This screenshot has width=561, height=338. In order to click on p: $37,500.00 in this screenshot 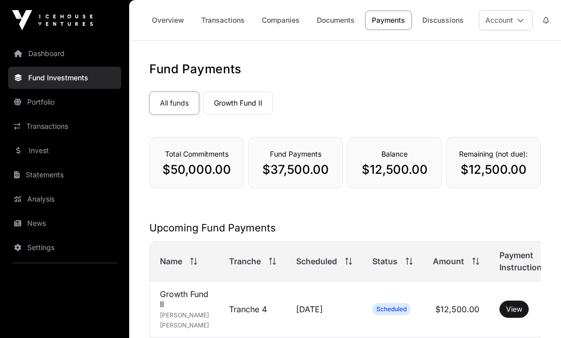, I will do `click(296, 170)`.